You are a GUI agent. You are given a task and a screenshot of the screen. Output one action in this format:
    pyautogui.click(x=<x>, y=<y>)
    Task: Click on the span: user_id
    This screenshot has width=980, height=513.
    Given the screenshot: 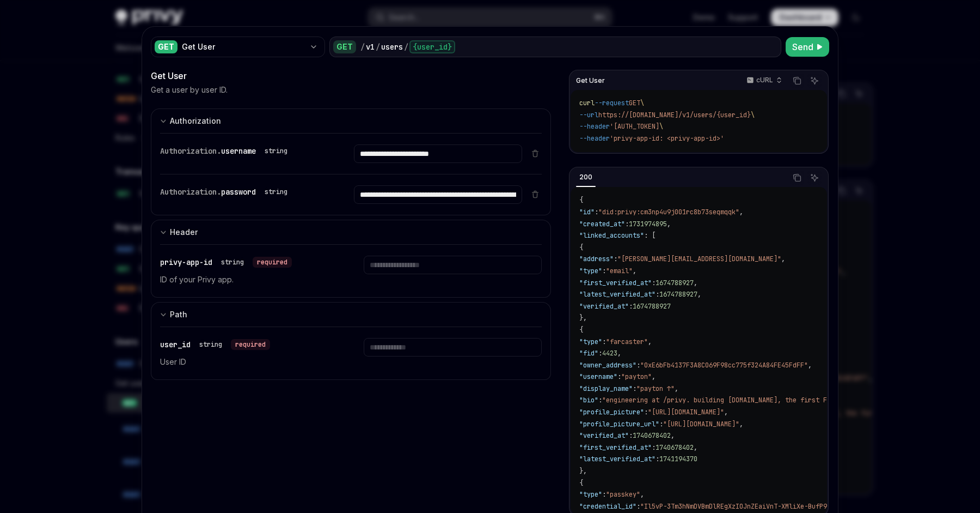 What is the action you would take?
    pyautogui.click(x=175, y=345)
    